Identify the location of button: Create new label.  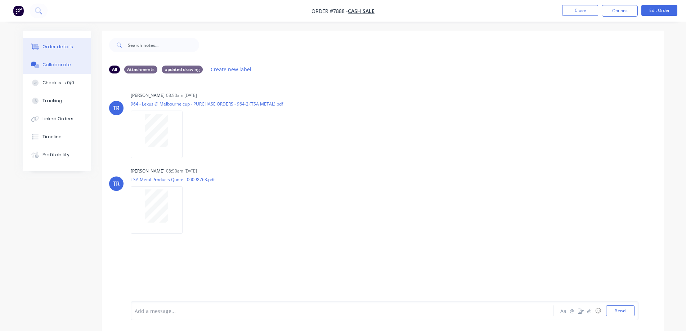
(231, 69).